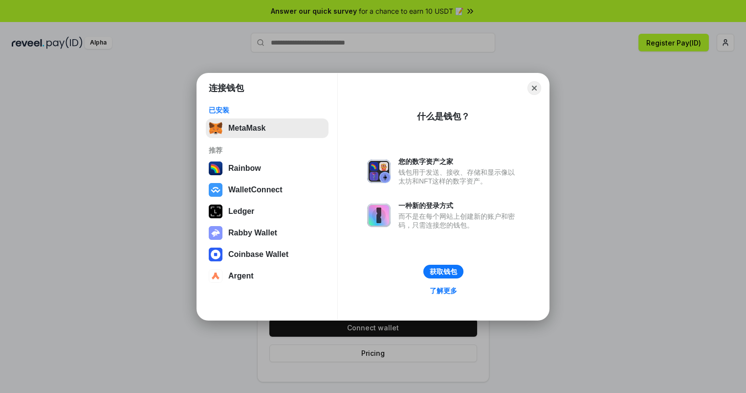  Describe the element at coordinates (258, 254) in the screenshot. I see `div: Coinbase Wallet` at that location.